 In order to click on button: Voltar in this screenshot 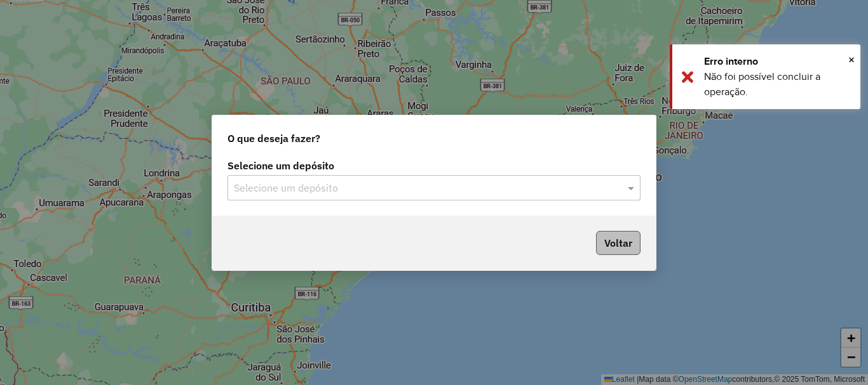, I will do `click(618, 243)`.